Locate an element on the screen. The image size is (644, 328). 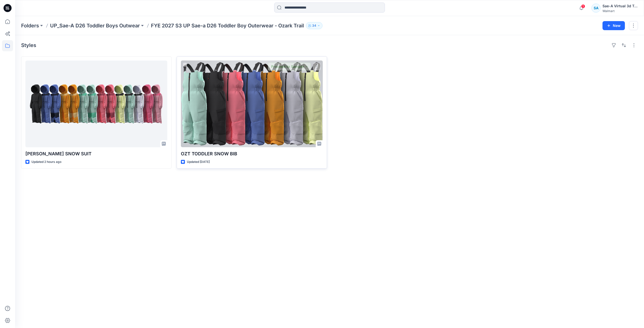
a: UP_Sae-A D26 Toddler Boys Outwear is located at coordinates (95, 26).